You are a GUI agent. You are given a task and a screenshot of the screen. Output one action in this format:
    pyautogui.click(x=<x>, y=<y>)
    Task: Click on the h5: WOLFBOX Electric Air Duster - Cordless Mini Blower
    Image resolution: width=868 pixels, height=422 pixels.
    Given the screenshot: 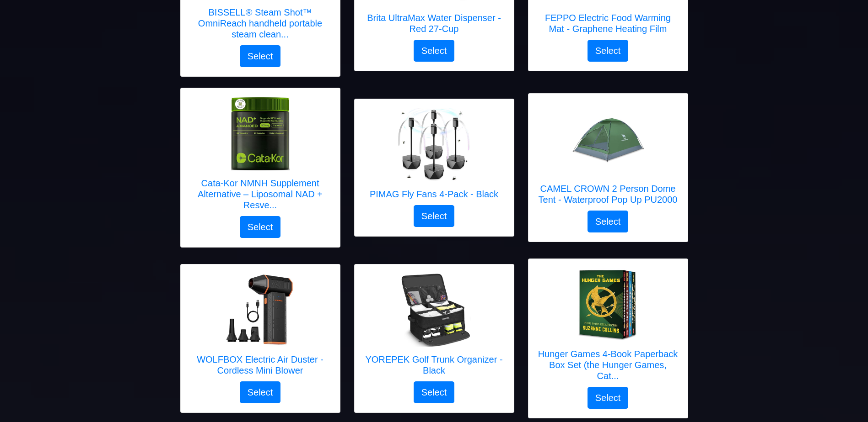 What is the action you would take?
    pyautogui.click(x=260, y=365)
    